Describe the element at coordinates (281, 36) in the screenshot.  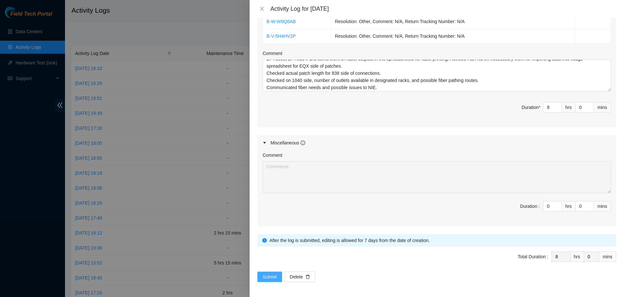
I see `a: B-V-5H4HV2P` at that location.